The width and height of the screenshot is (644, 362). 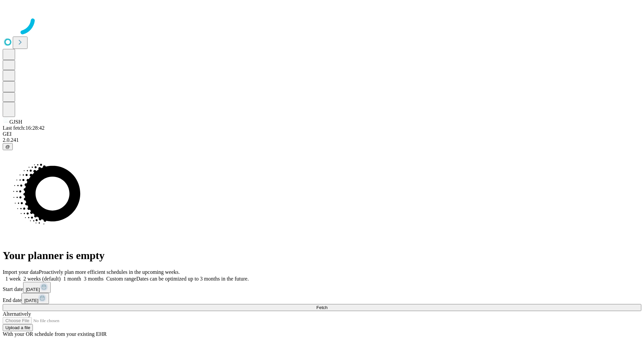 What do you see at coordinates (21, 272) in the screenshot?
I see `span: Import your data` at bounding box center [21, 272].